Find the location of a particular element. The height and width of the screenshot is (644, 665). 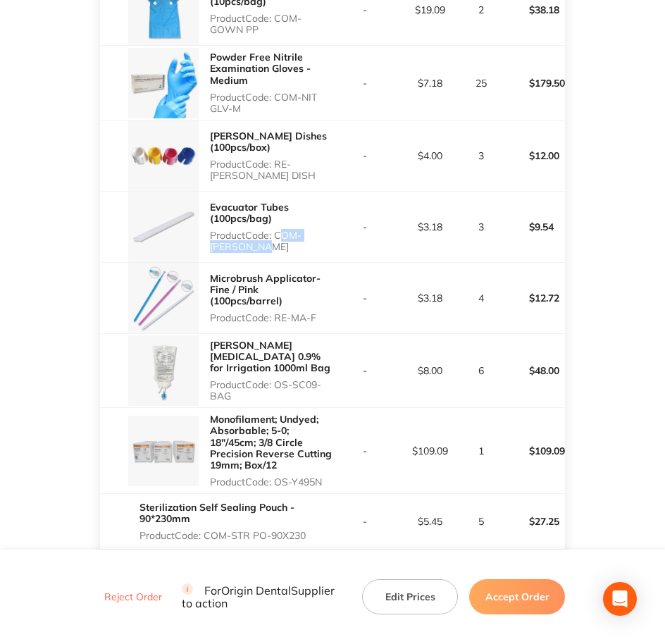

p: $12.00 is located at coordinates (533, 155).